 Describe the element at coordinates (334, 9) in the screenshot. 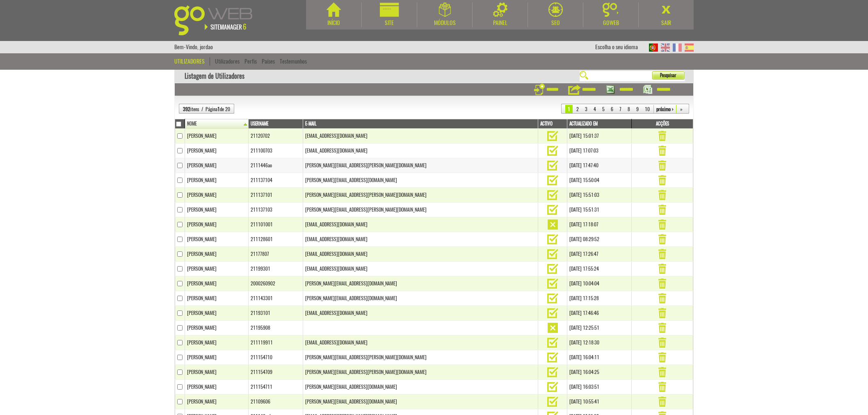

I see `img: Início` at that location.